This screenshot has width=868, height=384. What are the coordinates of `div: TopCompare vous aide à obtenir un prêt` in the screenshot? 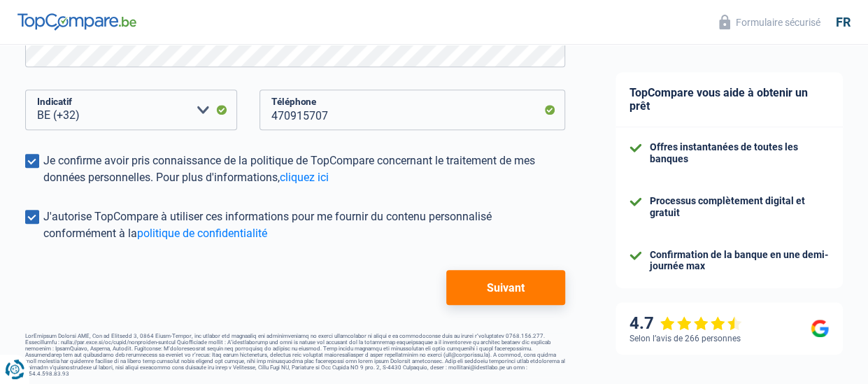 It's located at (728, 99).